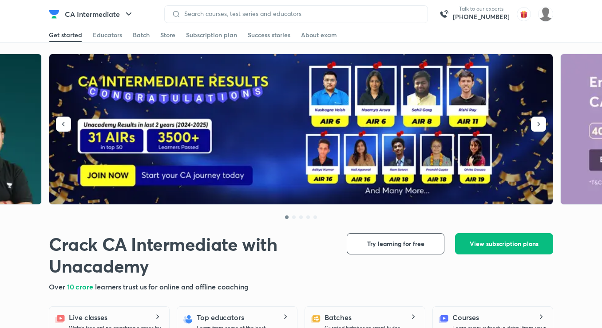 This screenshot has height=328, width=602. I want to click on h5: Live classes, so click(88, 318).